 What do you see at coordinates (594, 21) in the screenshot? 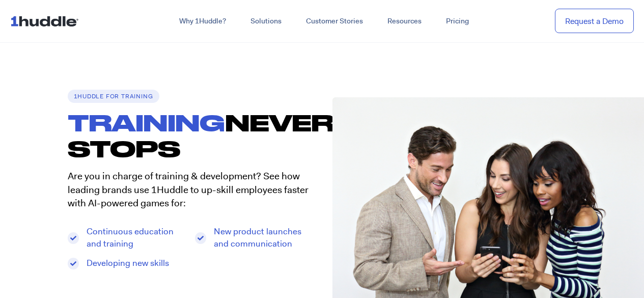
I see `a: Request a Demo` at bounding box center [594, 21].